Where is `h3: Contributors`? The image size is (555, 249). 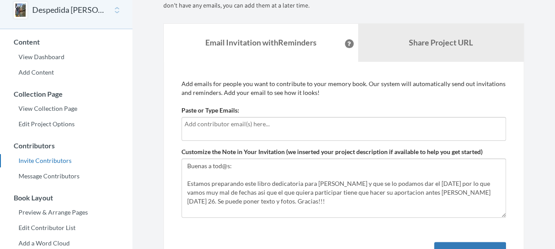 h3: Contributors is located at coordinates (66, 146).